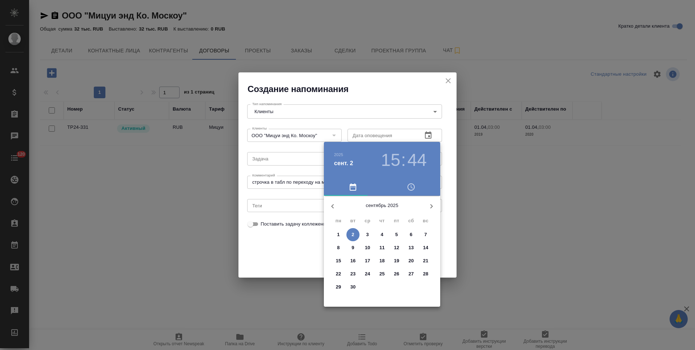 The height and width of the screenshot is (350, 695). I want to click on button: 11, so click(382, 247).